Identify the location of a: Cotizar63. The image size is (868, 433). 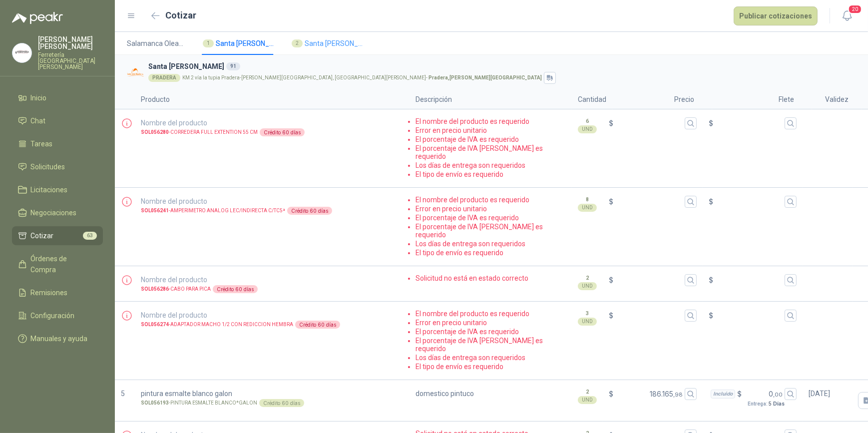
(57, 236).